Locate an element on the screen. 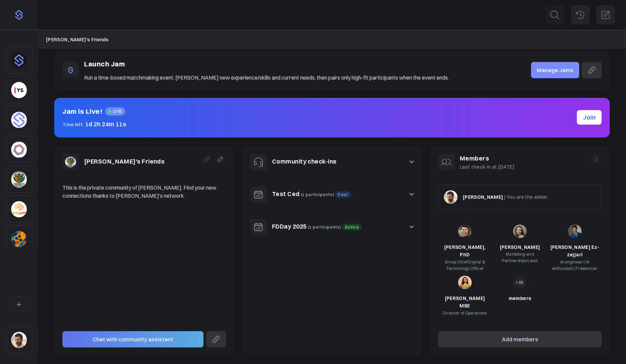  h1: Members is located at coordinates (487, 159).